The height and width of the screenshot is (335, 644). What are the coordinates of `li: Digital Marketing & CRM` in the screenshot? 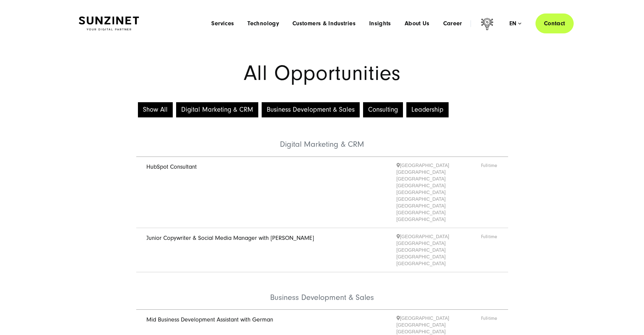 It's located at (322, 138).